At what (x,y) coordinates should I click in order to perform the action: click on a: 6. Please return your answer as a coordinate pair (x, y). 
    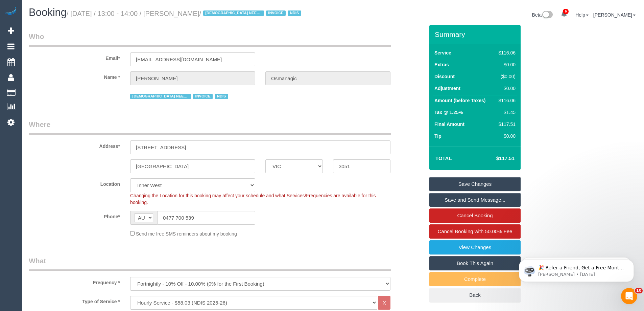
    Looking at the image, I should click on (564, 14).